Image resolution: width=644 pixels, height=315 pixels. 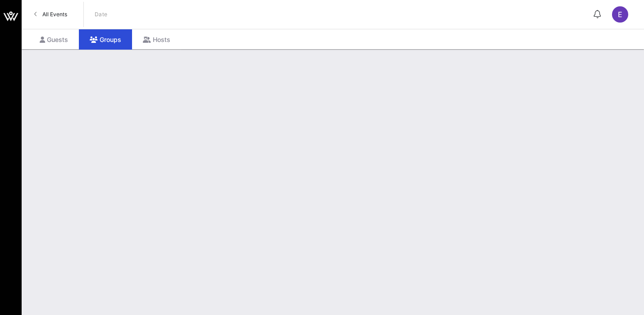 I want to click on div: Guests, so click(x=54, y=39).